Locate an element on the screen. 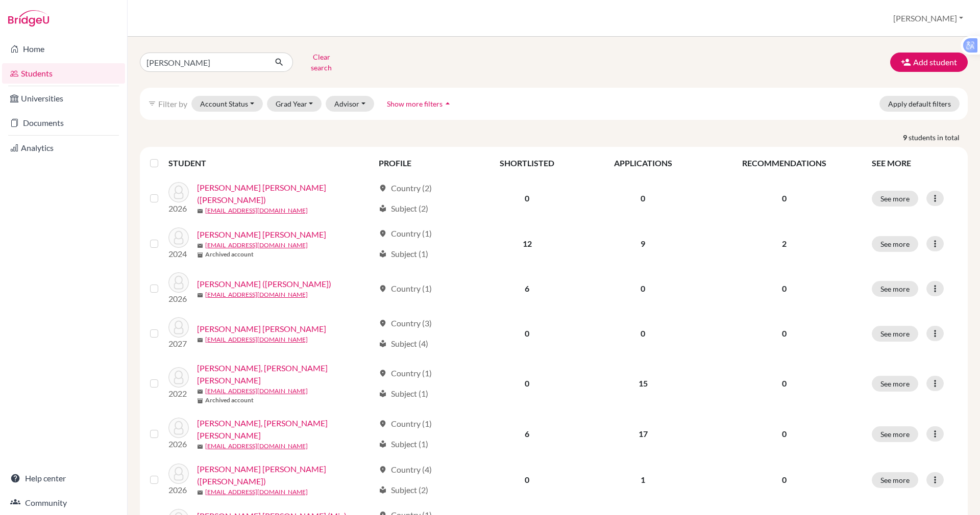  td: 12 is located at coordinates (526, 244).